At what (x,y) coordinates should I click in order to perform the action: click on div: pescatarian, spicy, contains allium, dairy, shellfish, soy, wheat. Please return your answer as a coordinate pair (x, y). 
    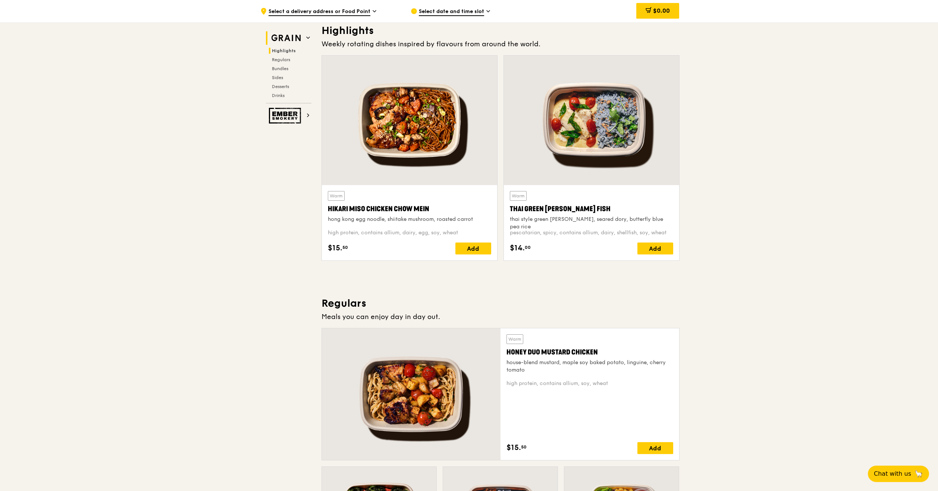
    Looking at the image, I should click on (591, 233).